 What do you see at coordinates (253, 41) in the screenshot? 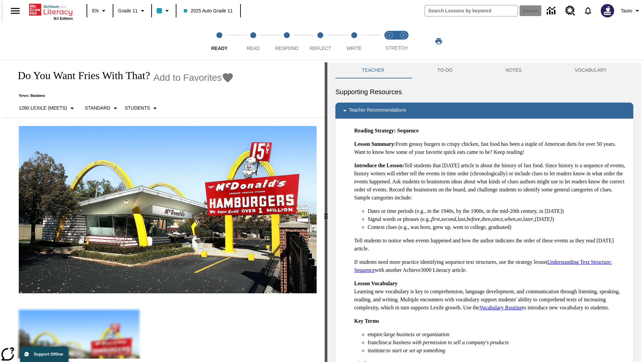
I see `button: Read step 2 of 5` at bounding box center [253, 41].